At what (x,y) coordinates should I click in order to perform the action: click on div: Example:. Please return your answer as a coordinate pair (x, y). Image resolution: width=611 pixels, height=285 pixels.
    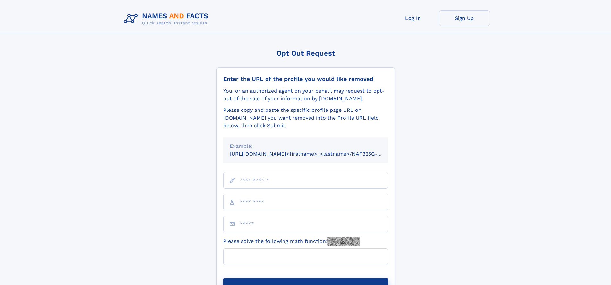
    Looking at the image, I should click on (306, 146).